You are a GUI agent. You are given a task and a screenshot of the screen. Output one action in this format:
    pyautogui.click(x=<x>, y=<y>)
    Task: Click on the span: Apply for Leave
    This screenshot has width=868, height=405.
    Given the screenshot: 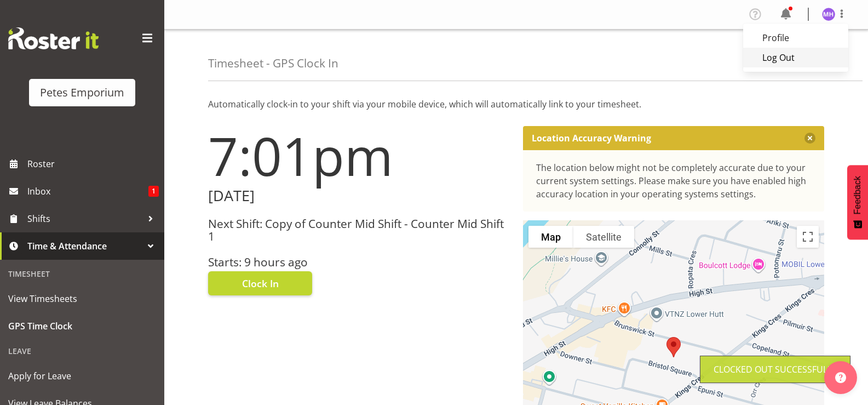 What is the action you would take?
    pyautogui.click(x=82, y=376)
    